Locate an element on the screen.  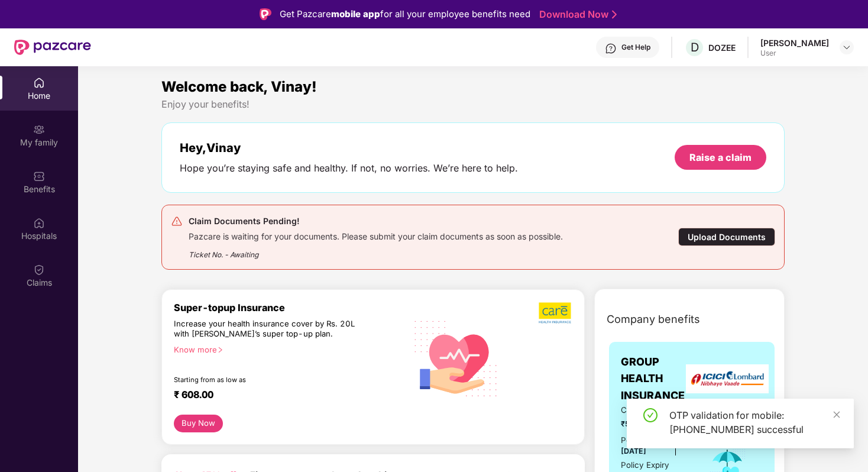
img: insurerLogo is located at coordinates (727, 379).